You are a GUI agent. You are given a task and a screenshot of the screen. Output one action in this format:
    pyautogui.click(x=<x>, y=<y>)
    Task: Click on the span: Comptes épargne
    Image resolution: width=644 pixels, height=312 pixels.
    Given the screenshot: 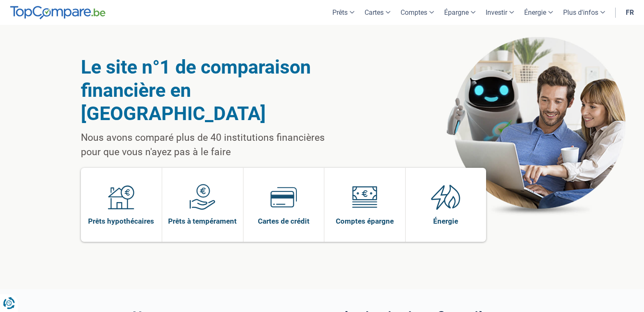 What is the action you would take?
    pyautogui.click(x=365, y=221)
    